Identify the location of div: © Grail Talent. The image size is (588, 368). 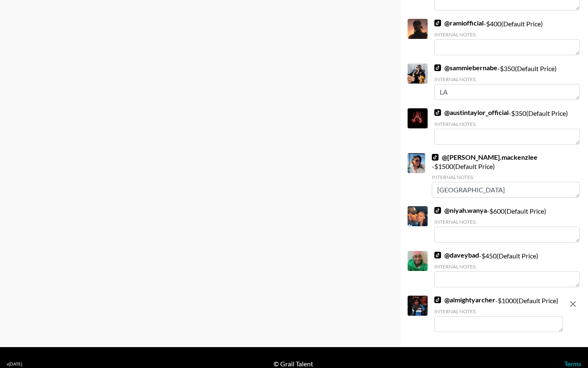
(293, 364).